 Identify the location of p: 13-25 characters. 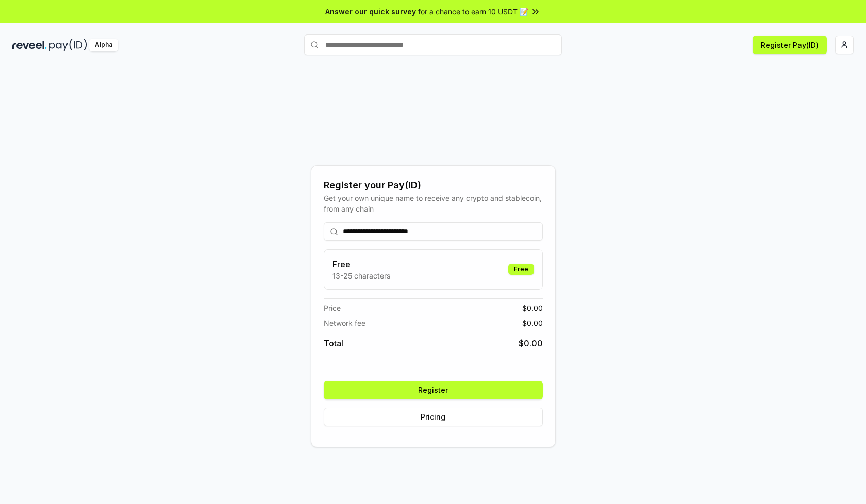
(362, 275).